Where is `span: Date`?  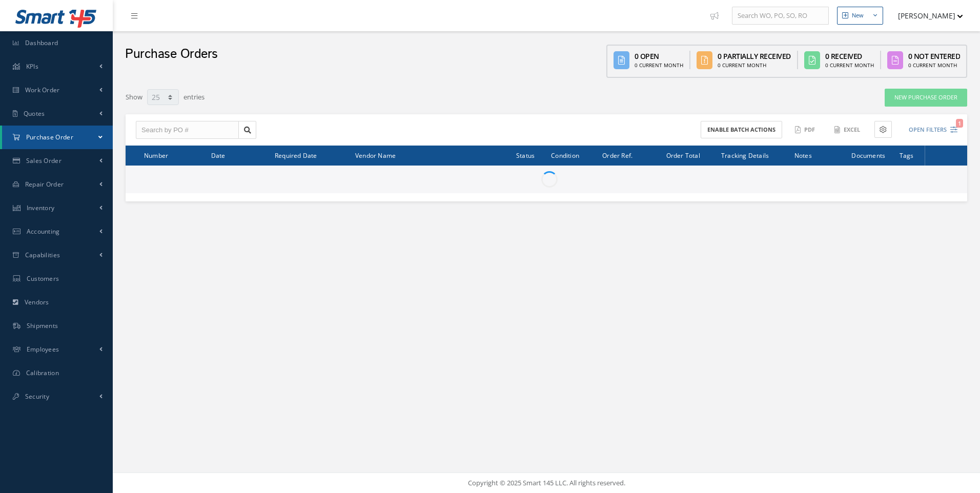
span: Date is located at coordinates (218, 154).